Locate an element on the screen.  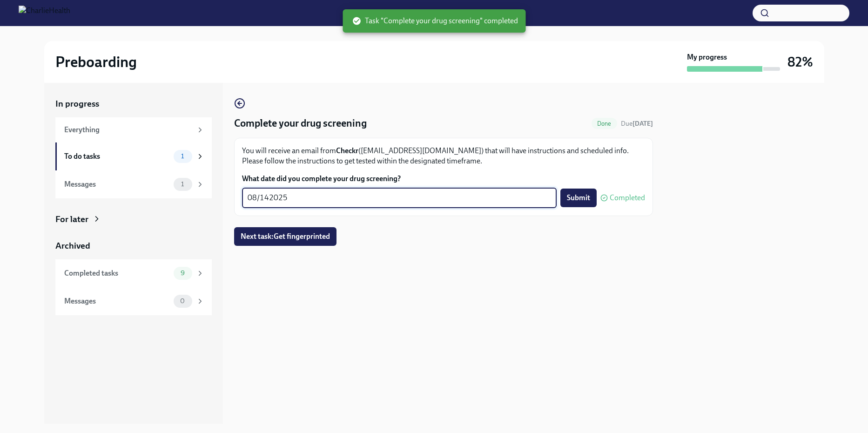
strong: My progress is located at coordinates (707, 57).